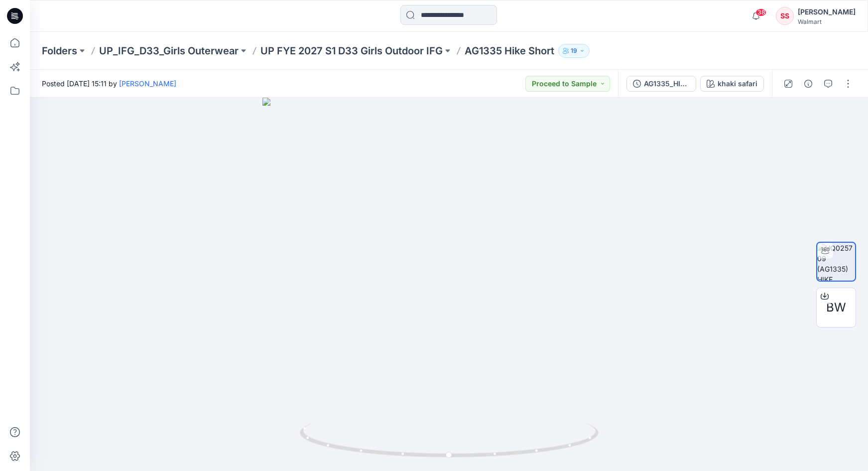 This screenshot has width=868, height=471. What do you see at coordinates (168, 51) in the screenshot?
I see `p: UP_IFG_D33_Girls Outerwear` at bounding box center [168, 51].